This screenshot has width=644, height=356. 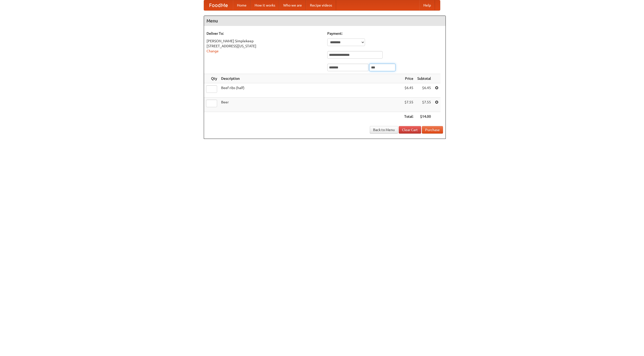 What do you see at coordinates (325, 21) in the screenshot?
I see `h4: Menu` at bounding box center [325, 21].